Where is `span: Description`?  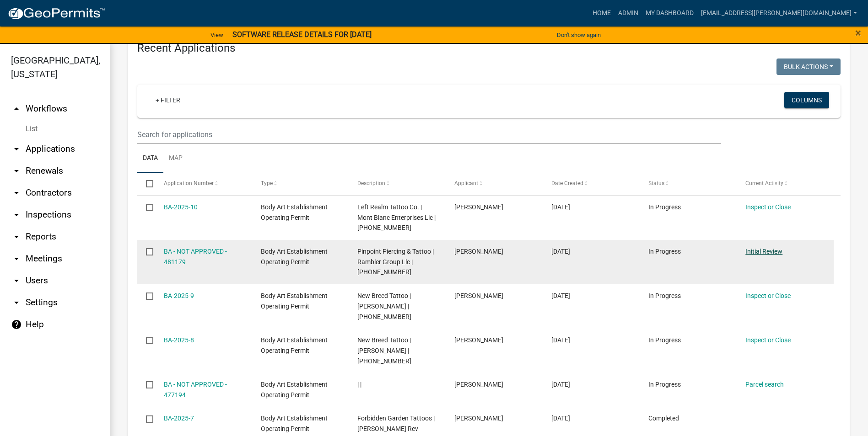
span: Description is located at coordinates (371, 183).